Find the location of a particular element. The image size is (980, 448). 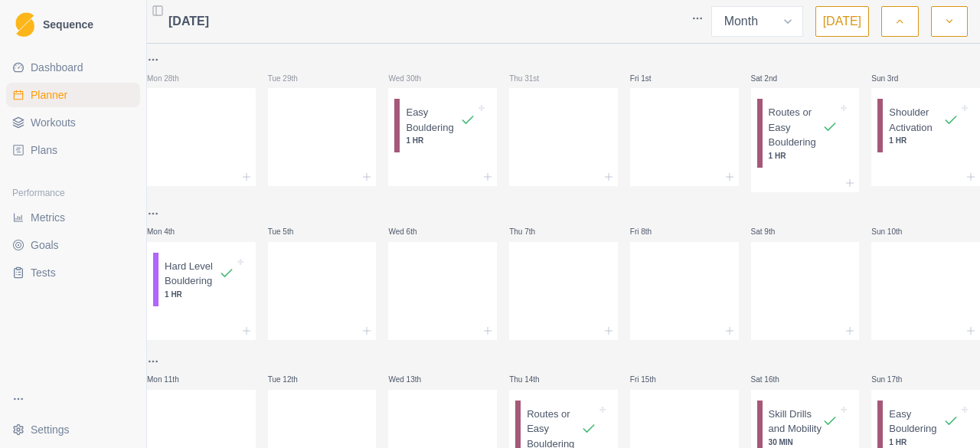

p: Skill Drills and Mobility is located at coordinates (795, 421).